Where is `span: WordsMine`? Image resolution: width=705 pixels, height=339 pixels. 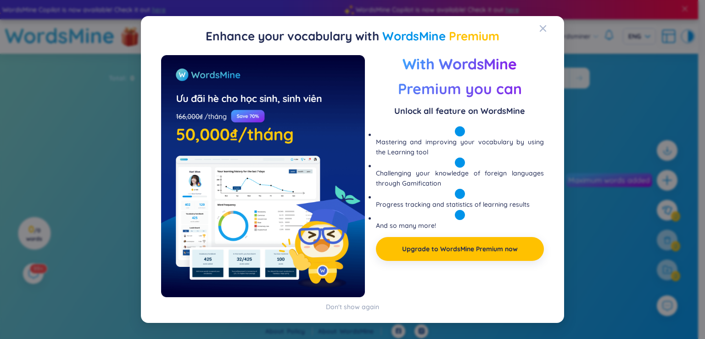 span: WordsMine is located at coordinates (414, 36).